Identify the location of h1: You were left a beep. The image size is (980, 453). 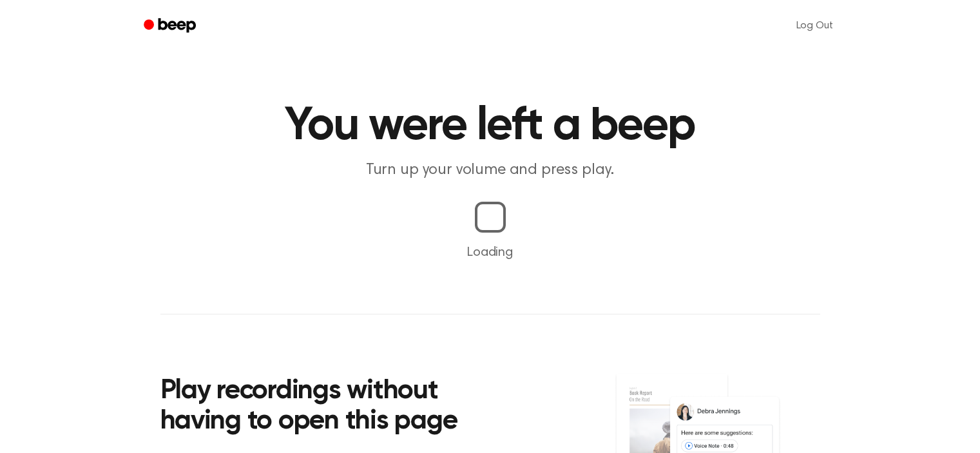
(490, 126).